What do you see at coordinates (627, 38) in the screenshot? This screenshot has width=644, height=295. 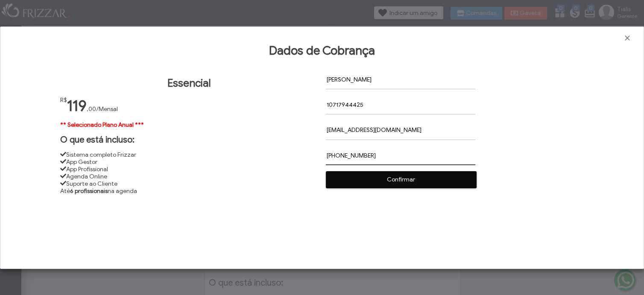 I see `a: Fechar` at bounding box center [627, 38].